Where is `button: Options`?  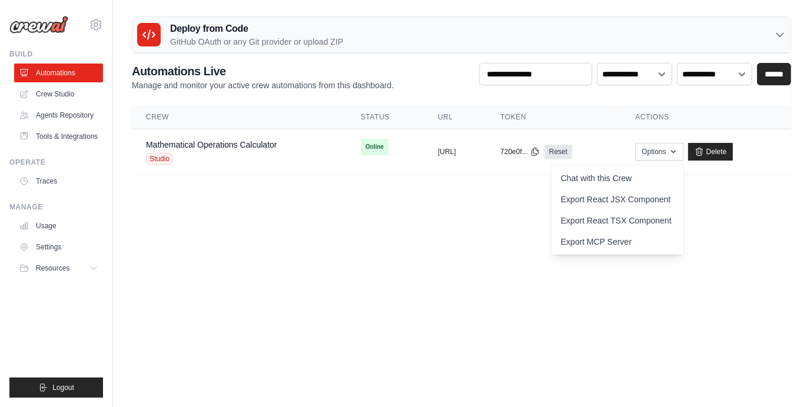 button: Options is located at coordinates (658, 152).